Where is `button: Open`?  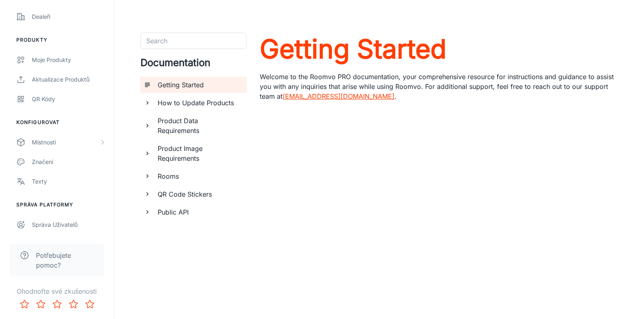 button: Open is located at coordinates (243, 41).